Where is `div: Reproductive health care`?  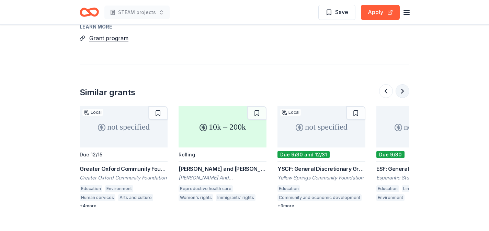
div: Reproductive health care is located at coordinates (205, 188).